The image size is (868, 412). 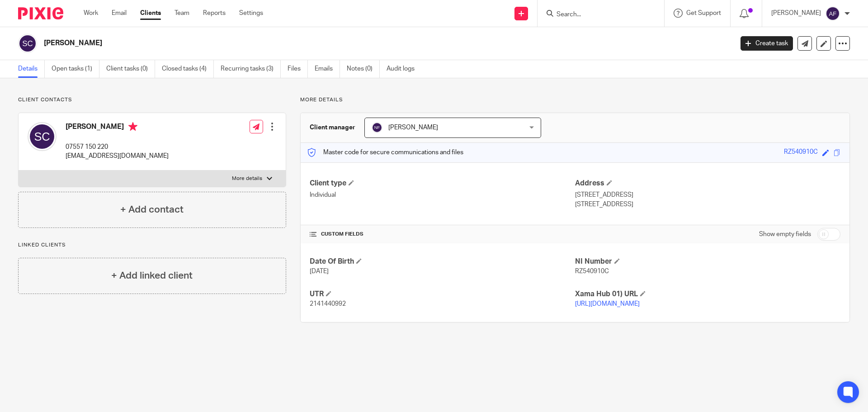 I want to click on input: Search, so click(x=596, y=15).